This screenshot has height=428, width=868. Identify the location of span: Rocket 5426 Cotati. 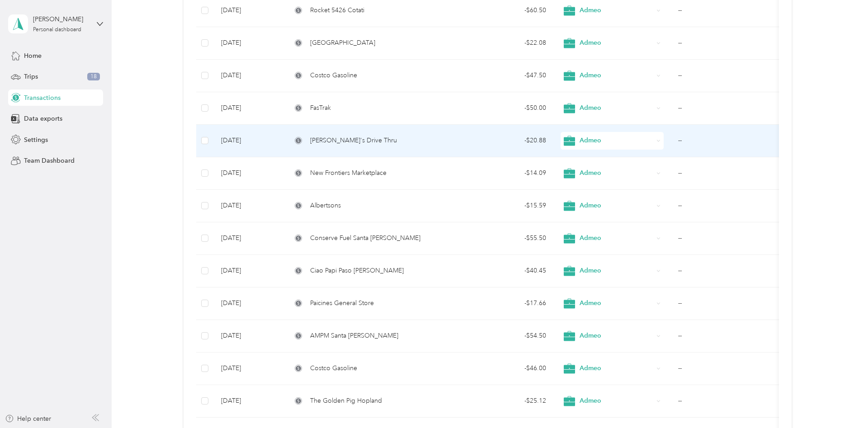
(337, 11).